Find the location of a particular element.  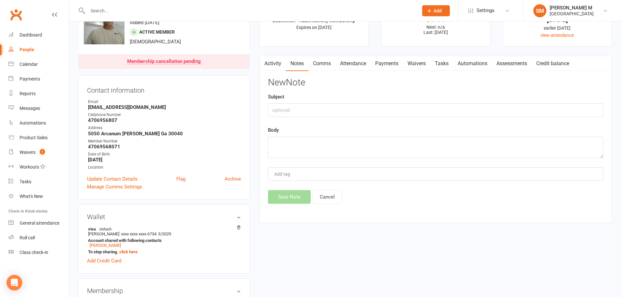

strong: Account shared with following contacts is located at coordinates (163, 240).